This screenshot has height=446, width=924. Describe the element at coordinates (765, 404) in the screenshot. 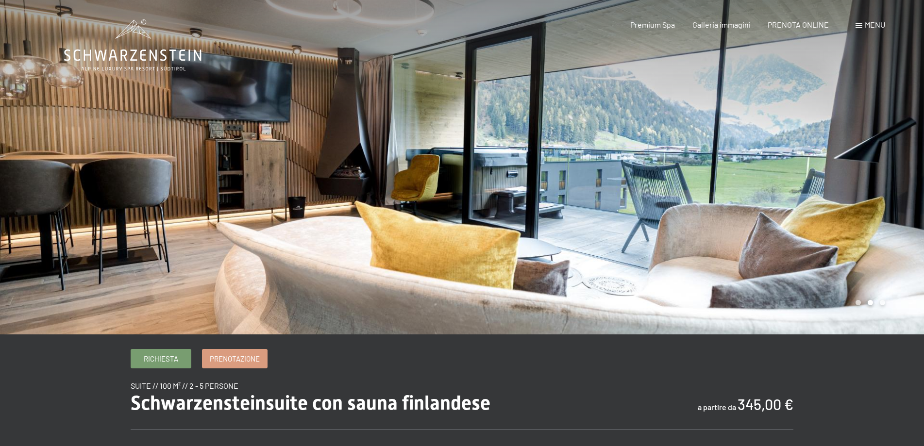

I see `b: 345,00 €` at that location.